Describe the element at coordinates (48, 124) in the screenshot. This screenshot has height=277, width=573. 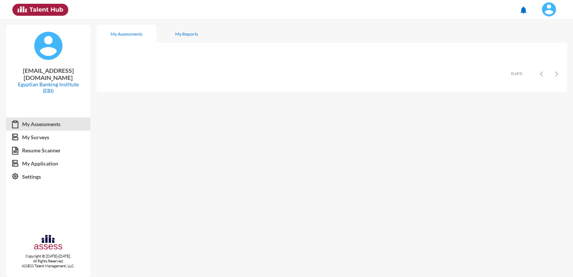
I see `button: My Assessments` at that location.